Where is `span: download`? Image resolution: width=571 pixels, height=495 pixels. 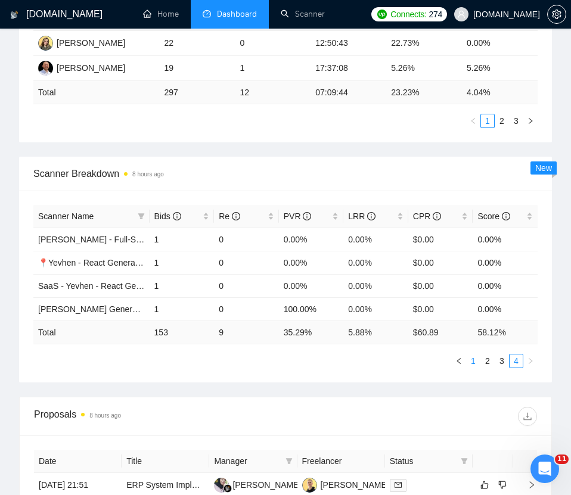 span: download is located at coordinates (527, 417).